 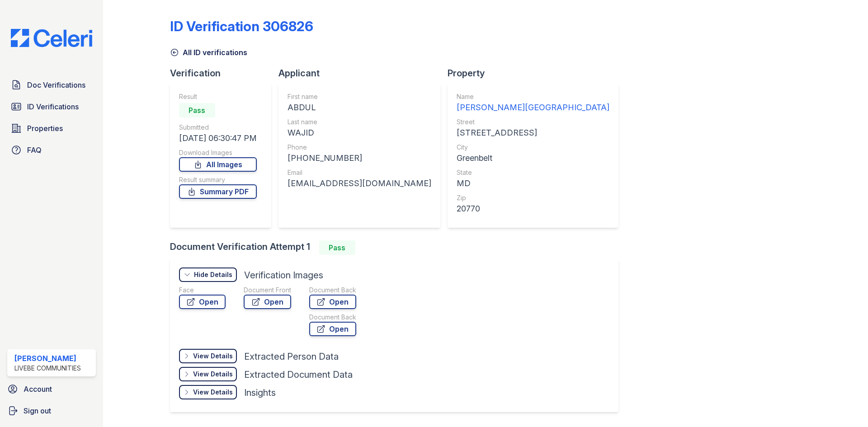 What do you see at coordinates (298, 375) in the screenshot?
I see `div: Extracted Document Data` at bounding box center [298, 375].